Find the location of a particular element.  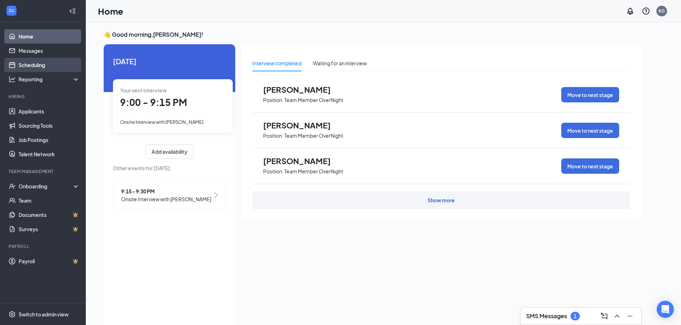

span: Your next interview is located at coordinates (143, 90).